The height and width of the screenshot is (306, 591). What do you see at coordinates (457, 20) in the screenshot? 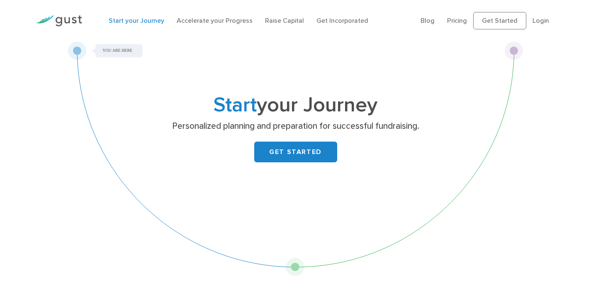
I see `a: Pricing` at bounding box center [457, 20].